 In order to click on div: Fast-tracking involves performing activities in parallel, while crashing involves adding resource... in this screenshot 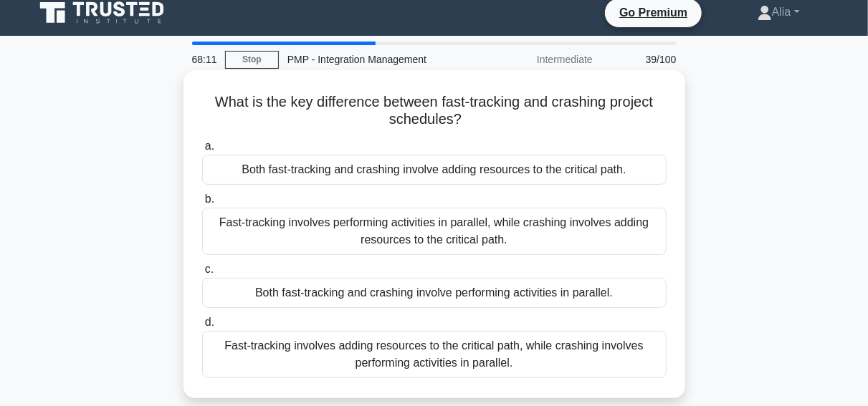, I will do `click(435, 231)`.